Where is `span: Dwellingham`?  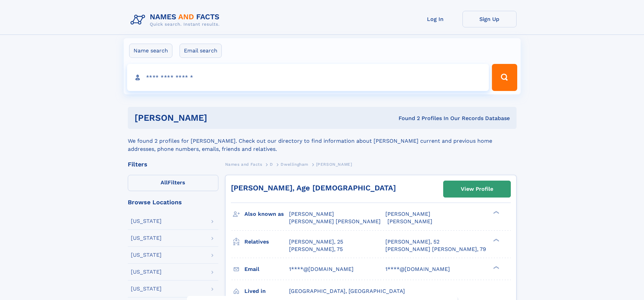 span: Dwellingham is located at coordinates (295, 164).